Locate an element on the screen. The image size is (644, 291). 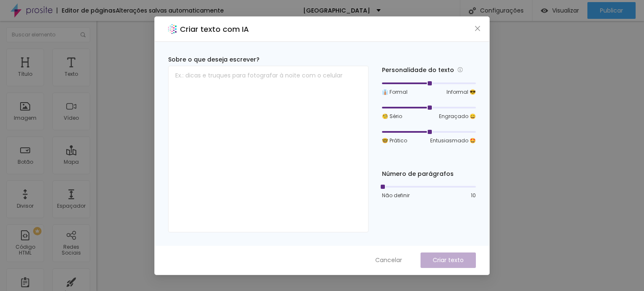
div: Vídeo is located at coordinates (71, 118).